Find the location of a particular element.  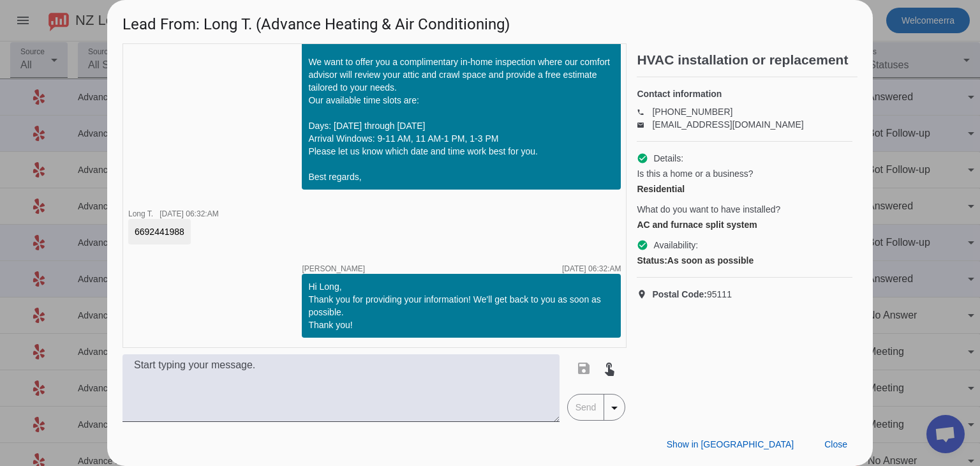

div: AC and furnace split system is located at coordinates (744, 225).